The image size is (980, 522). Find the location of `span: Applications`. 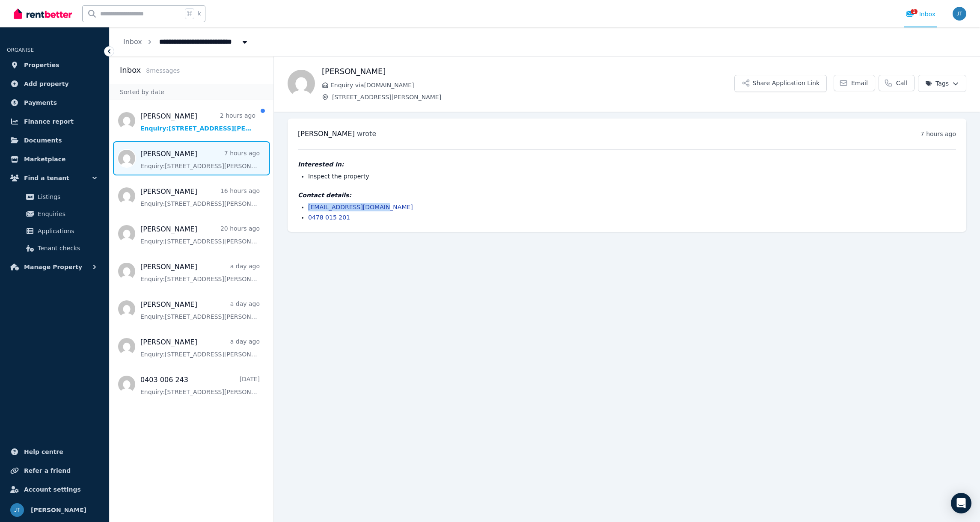

span: Applications is located at coordinates (66, 231).